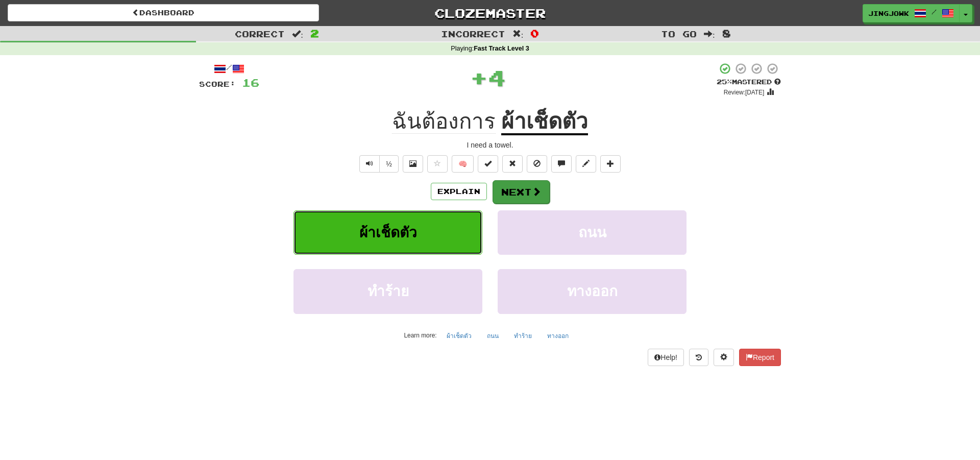 The width and height of the screenshot is (980, 460). What do you see at coordinates (562, 164) in the screenshot?
I see `button: Discuss sentence (alt+u)` at bounding box center [562, 164].